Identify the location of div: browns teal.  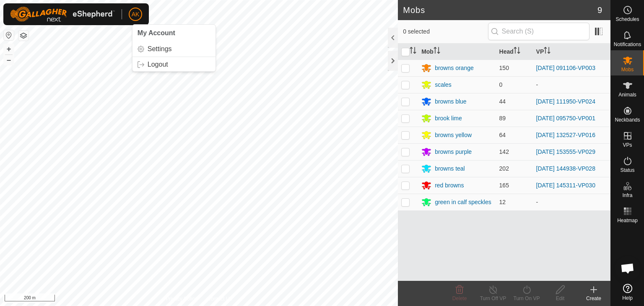
(450, 169).